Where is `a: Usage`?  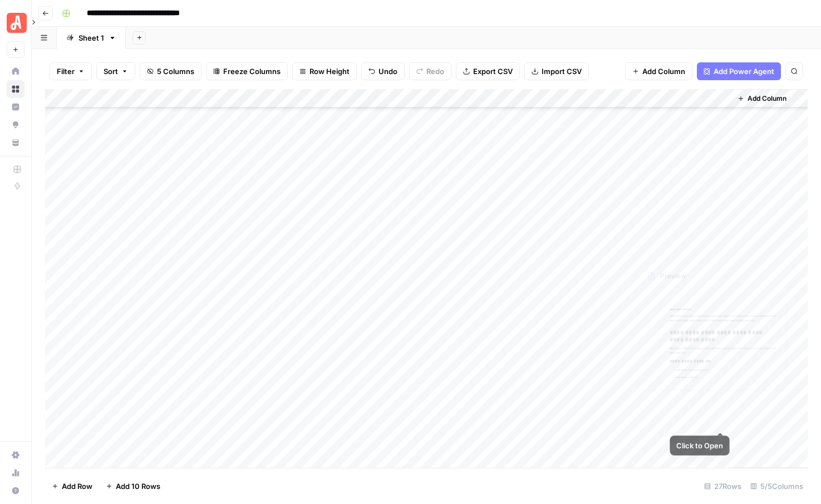
a: Usage is located at coordinates (15, 472).